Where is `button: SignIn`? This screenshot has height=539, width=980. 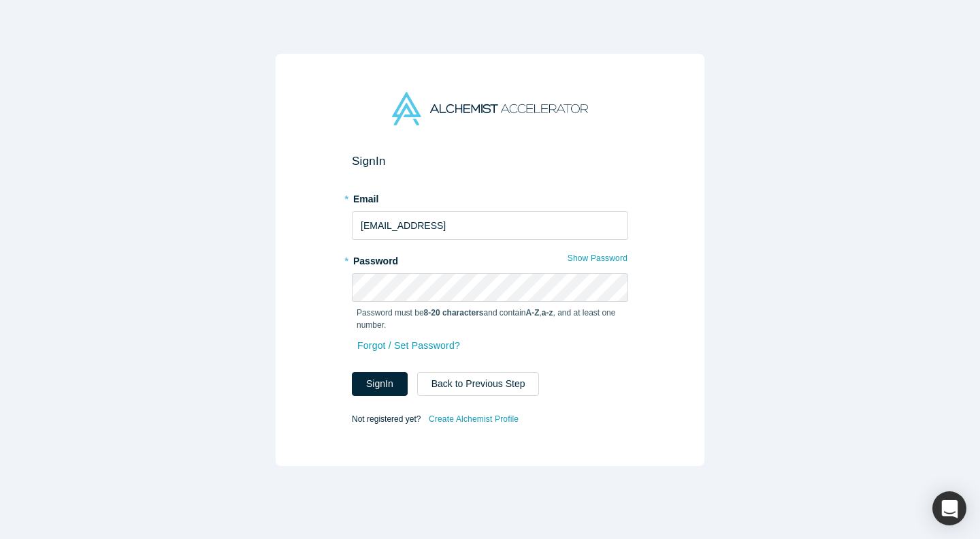
button: SignIn is located at coordinates (379, 383).